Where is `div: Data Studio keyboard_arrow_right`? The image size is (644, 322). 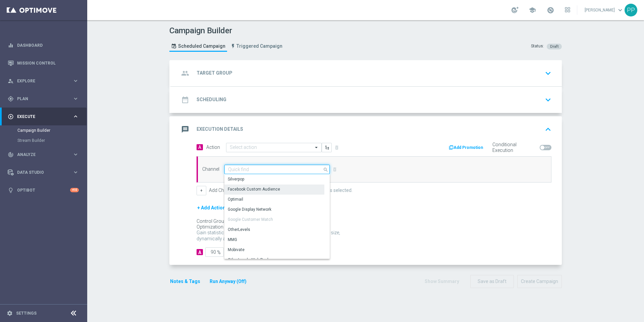 div: Data Studio keyboard_arrow_right is located at coordinates (43, 172).